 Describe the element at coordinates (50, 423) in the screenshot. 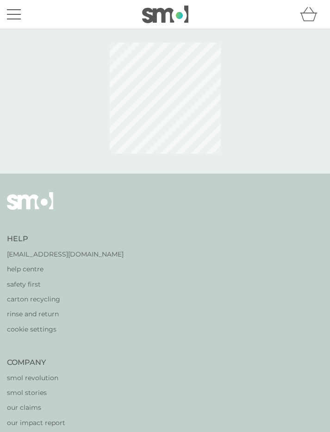

I see `a: our impact report` at that location.